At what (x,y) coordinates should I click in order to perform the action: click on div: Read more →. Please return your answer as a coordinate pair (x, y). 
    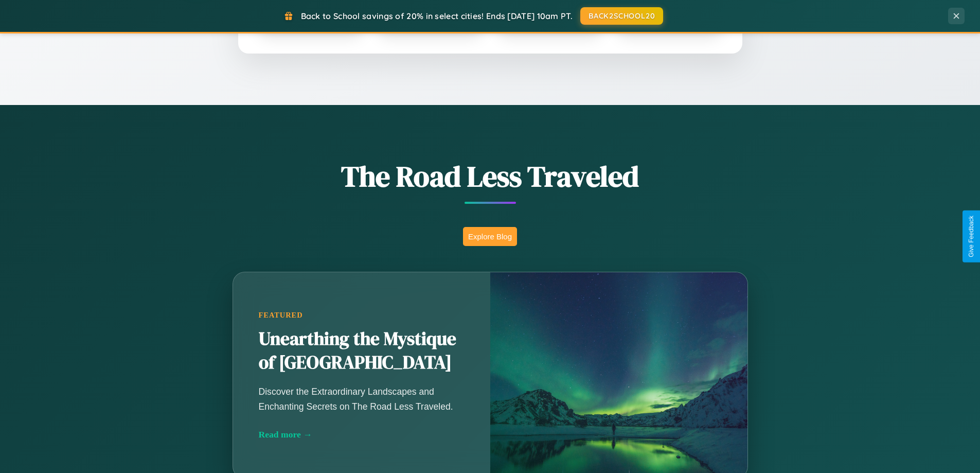
    Looking at the image, I should click on (362, 434).